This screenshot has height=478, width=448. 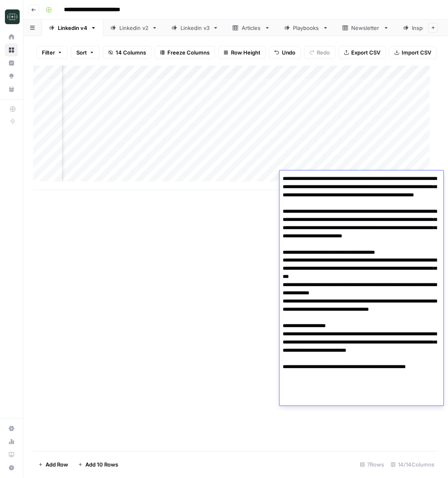 What do you see at coordinates (362, 52) in the screenshot?
I see `button: Export CSV` at bounding box center [362, 52].